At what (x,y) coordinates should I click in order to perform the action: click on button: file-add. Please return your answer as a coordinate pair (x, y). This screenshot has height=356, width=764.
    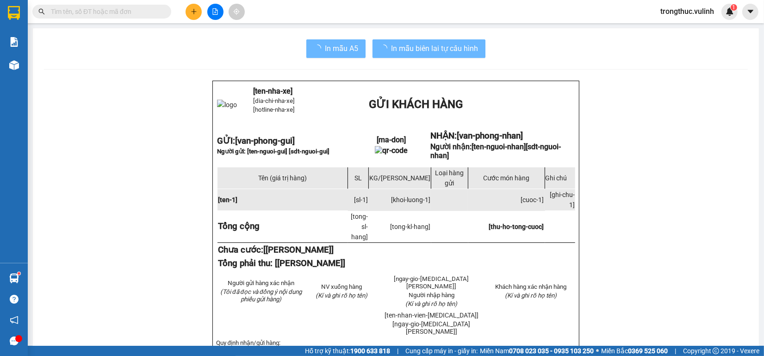
    Looking at the image, I should click on (215, 12).